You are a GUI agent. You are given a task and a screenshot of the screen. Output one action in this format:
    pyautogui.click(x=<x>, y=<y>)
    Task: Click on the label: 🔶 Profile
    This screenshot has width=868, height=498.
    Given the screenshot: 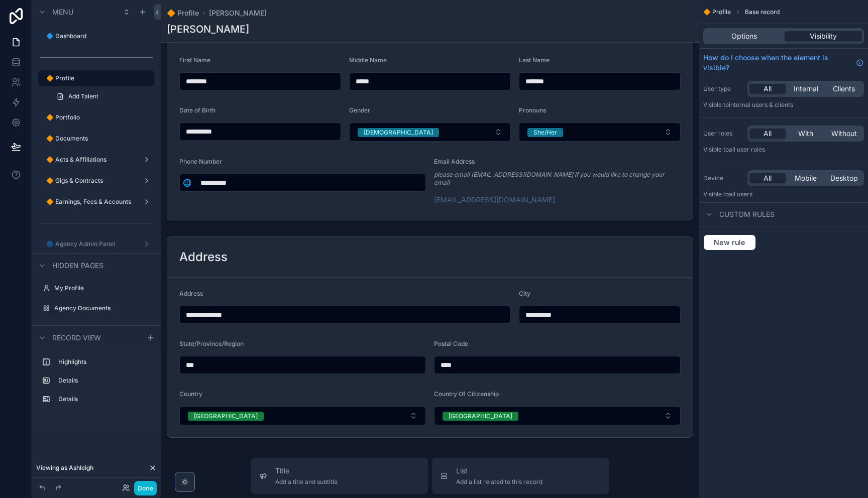 What is the action you would take?
    pyautogui.click(x=97, y=78)
    